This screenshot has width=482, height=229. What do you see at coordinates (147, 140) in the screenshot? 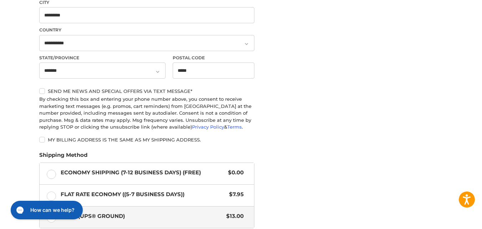
I see `label: My billing address is the same as my shipping address.` at bounding box center [147, 140].